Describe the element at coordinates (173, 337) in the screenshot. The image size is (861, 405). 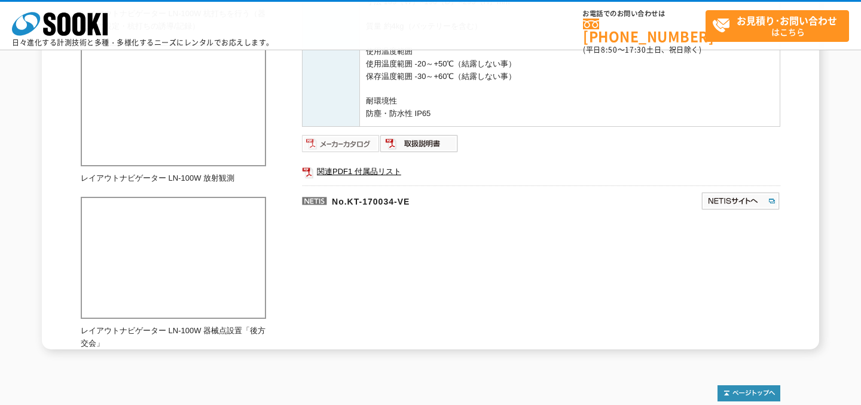
I see `p: レイアウトナビゲーター LN-100W 器械点設置「後方交会」` at that location.